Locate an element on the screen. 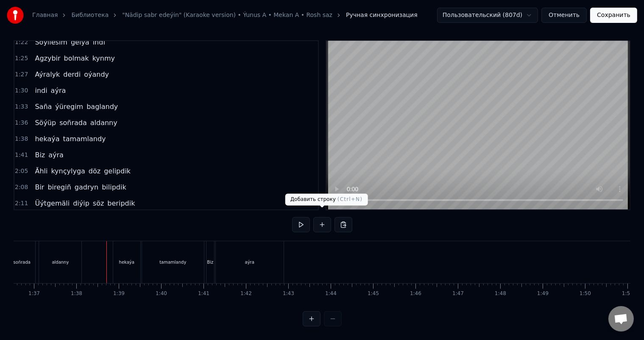 The image size is (644, 340). nav: breadcrumb is located at coordinates (225, 15).